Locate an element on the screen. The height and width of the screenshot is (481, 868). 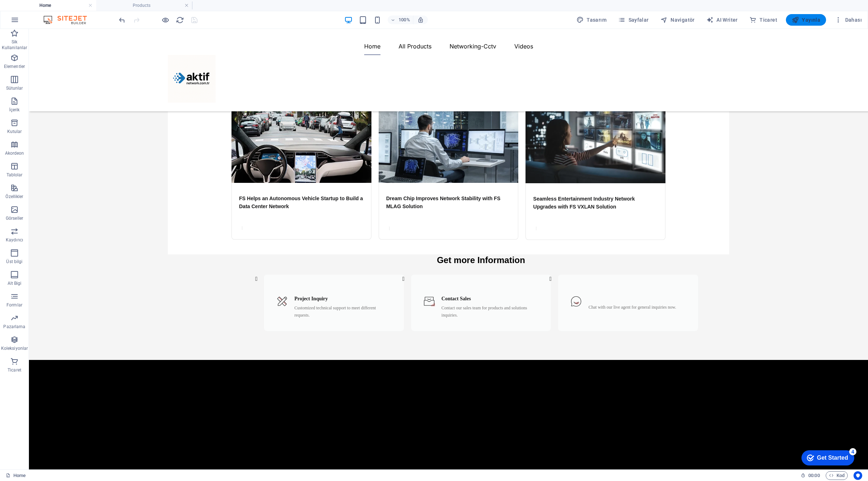
div: Get Started 4 items remaining, 20% complete is located at coordinates (32, 11).